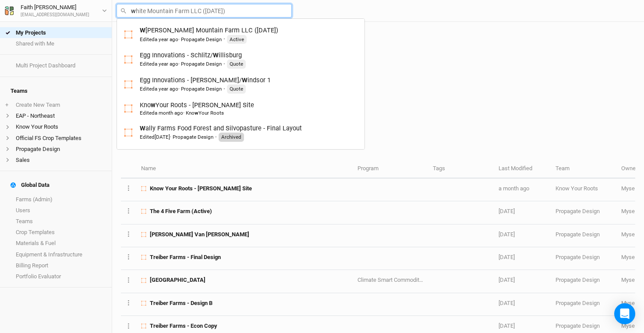 The width and height of the screenshot is (644, 333). Describe the element at coordinates (240, 85) in the screenshot. I see `a: Egg Innovations - Glenn Sauder/Windsor 1` at that location.